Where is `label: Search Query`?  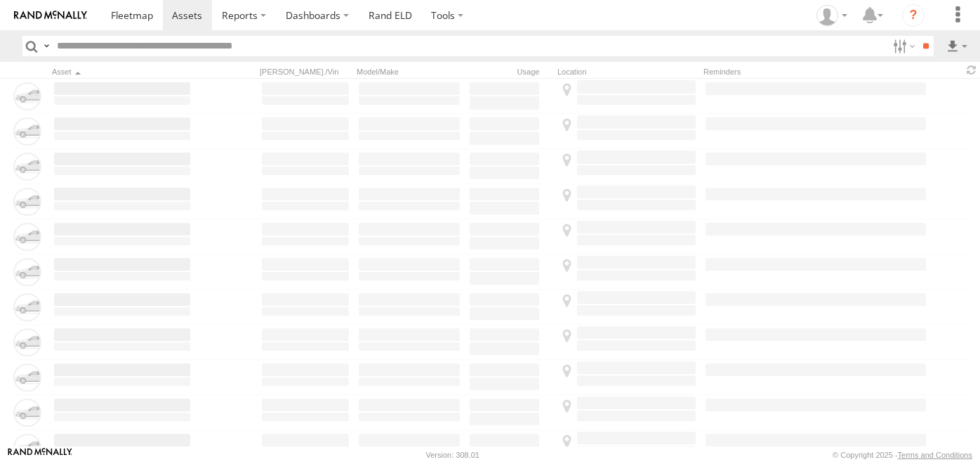
label: Search Query is located at coordinates (47, 46).